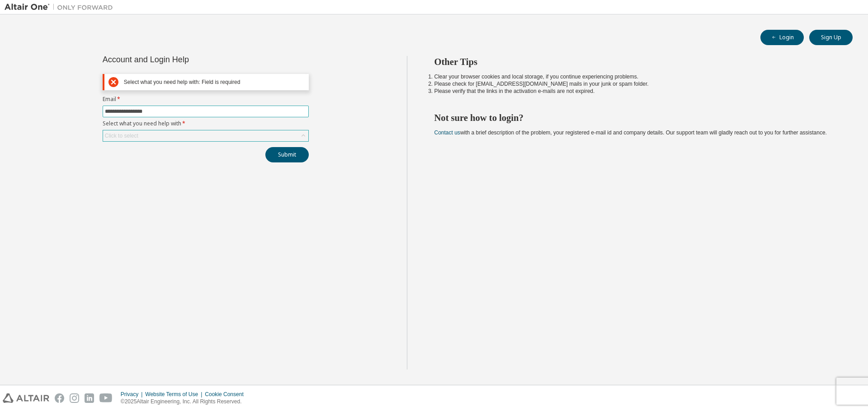  Describe the element at coordinates (59, 398) in the screenshot. I see `img: facebook.svg` at that location.